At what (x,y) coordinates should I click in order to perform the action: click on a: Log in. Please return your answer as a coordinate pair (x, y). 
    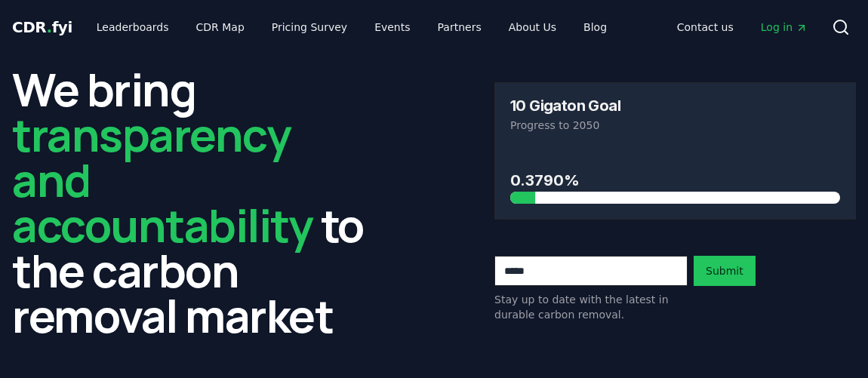
    Looking at the image, I should click on (784, 27).